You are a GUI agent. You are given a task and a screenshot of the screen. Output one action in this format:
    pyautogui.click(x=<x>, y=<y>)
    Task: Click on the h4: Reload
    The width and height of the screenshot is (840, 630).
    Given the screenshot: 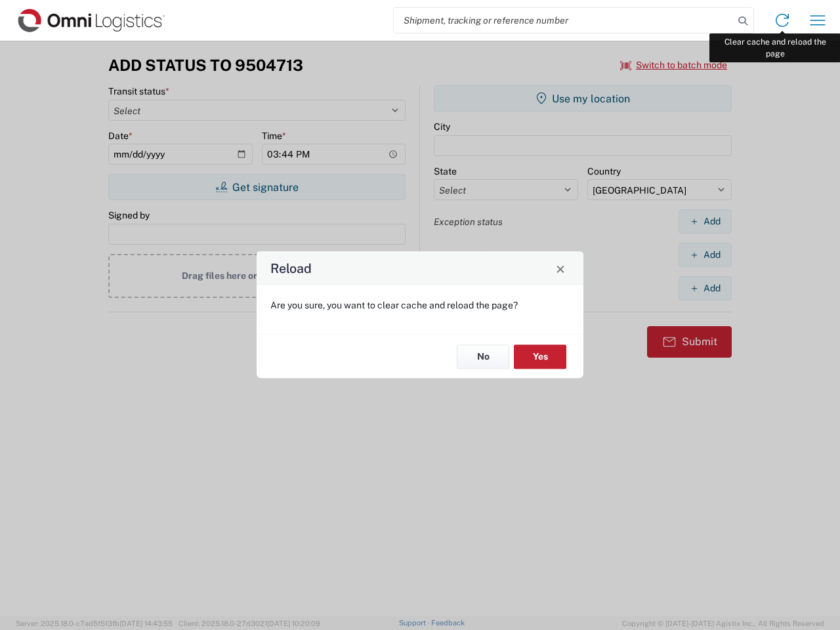 What is the action you would take?
    pyautogui.click(x=291, y=269)
    